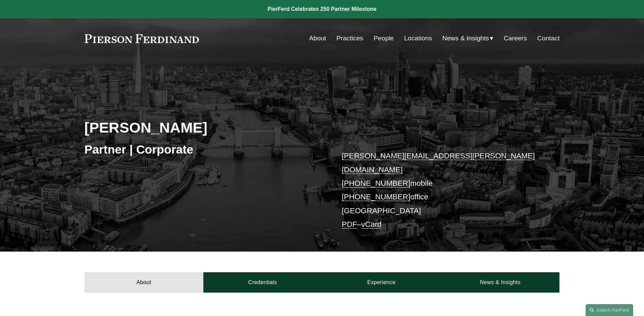  Describe the element at coordinates (381, 282) in the screenshot. I see `a: Experience` at that location.